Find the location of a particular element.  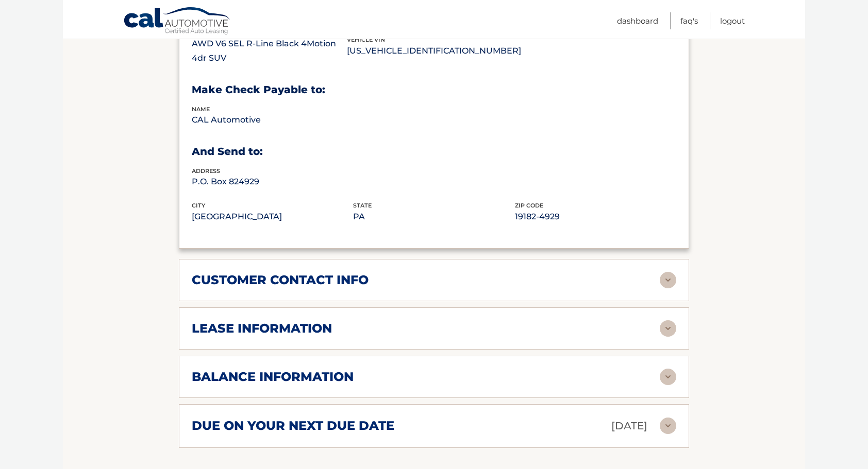

p: CAL Automotive is located at coordinates (272, 120).